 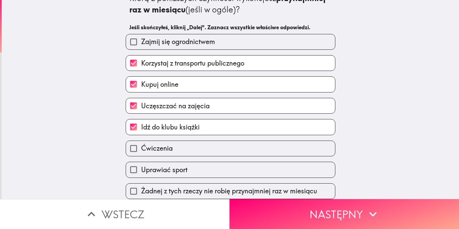 What do you see at coordinates (230, 42) in the screenshot?
I see `button: Zajmij się ogrodnictwem` at bounding box center [230, 42].